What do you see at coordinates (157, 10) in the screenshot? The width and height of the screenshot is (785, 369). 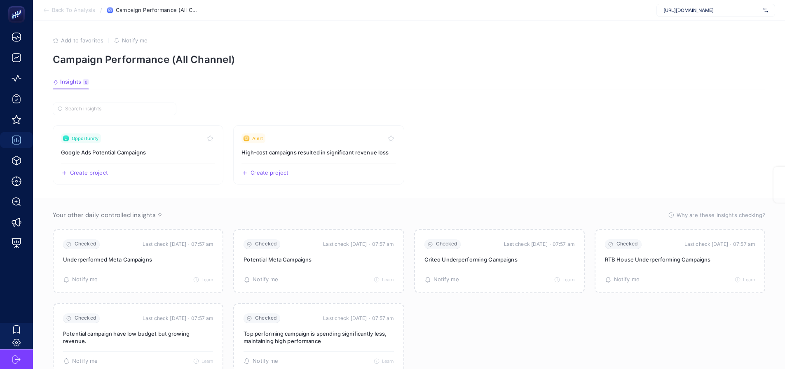 I see `span: Campaign Performance (All Channel)` at bounding box center [157, 10].